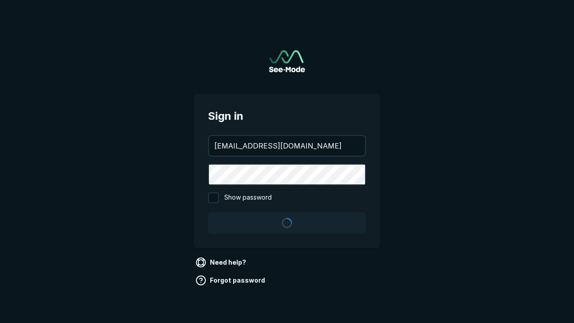 The image size is (574, 323). What do you see at coordinates (287, 61) in the screenshot?
I see `a: Go to sign in` at bounding box center [287, 61].